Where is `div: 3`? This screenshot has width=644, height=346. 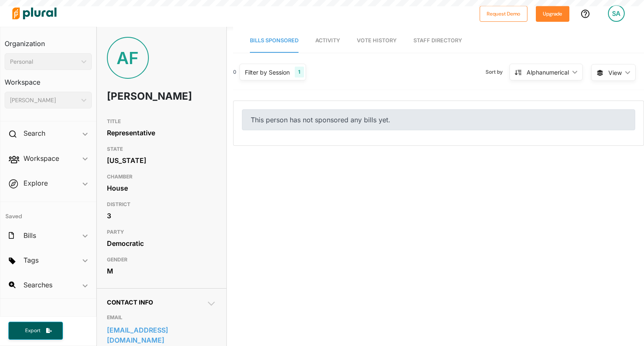 div: 3 is located at coordinates (162, 216).